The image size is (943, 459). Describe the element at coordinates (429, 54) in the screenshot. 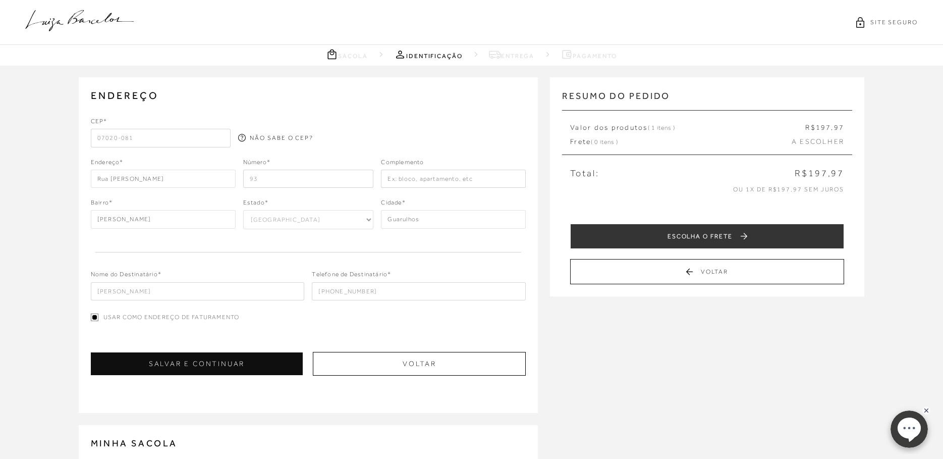

I see `a: Identificação` at that location.